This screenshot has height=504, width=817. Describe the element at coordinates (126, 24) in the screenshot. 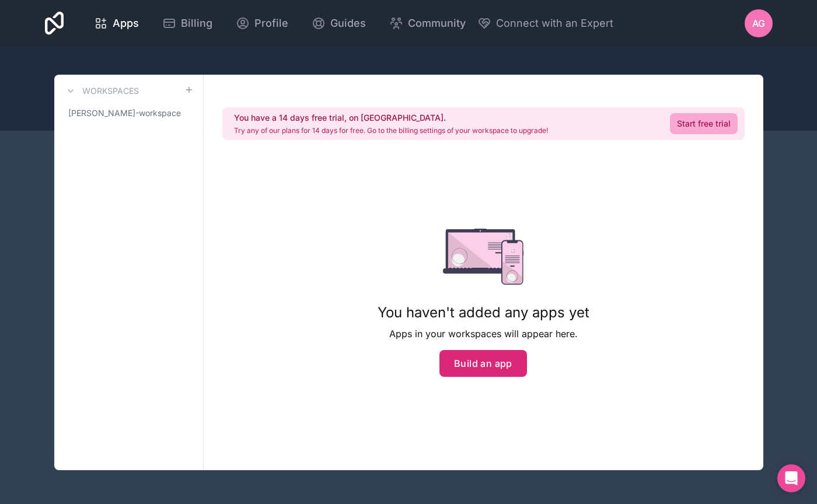

I see `span: Apps` at that location.